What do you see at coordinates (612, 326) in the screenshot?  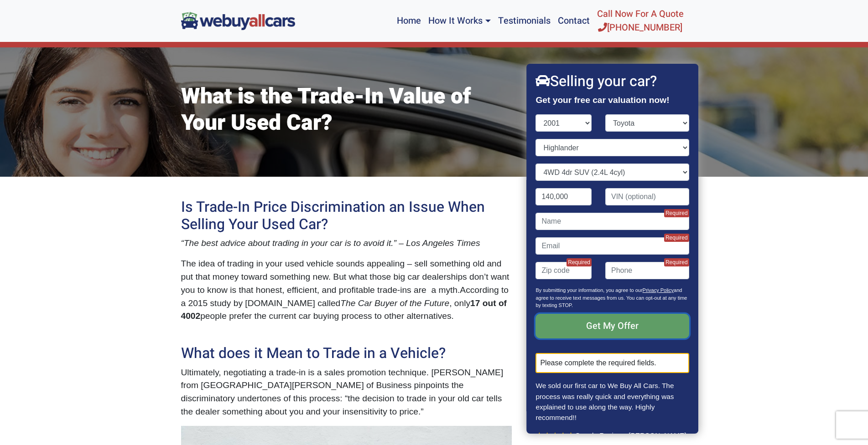 I see `input: Get My Offer` at bounding box center [612, 326].